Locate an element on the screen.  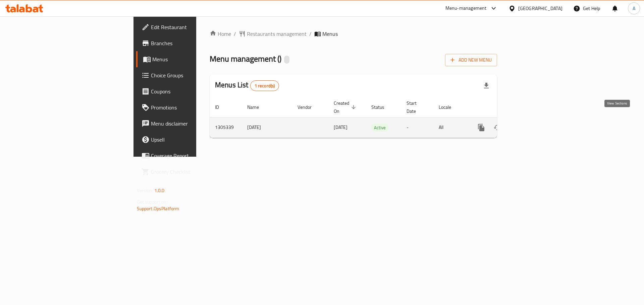
span: 1 record(s) is located at coordinates (265, 86).